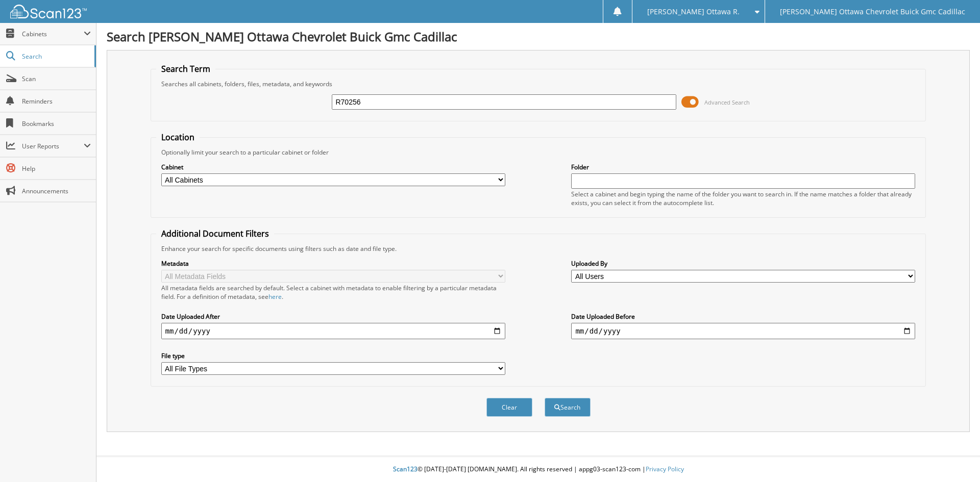 This screenshot has height=482, width=980. I want to click on legend: Additional Document Filters, so click(215, 233).